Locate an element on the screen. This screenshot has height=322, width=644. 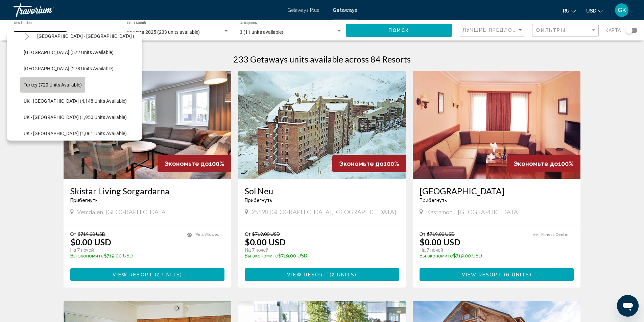
h3: Skistar Living Sorgardarna is located at coordinates (147, 191).